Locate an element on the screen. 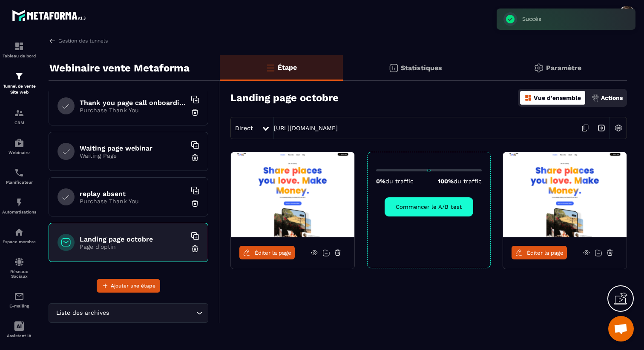 This screenshot has height=350, width=644. span: Direct is located at coordinates (244, 128).